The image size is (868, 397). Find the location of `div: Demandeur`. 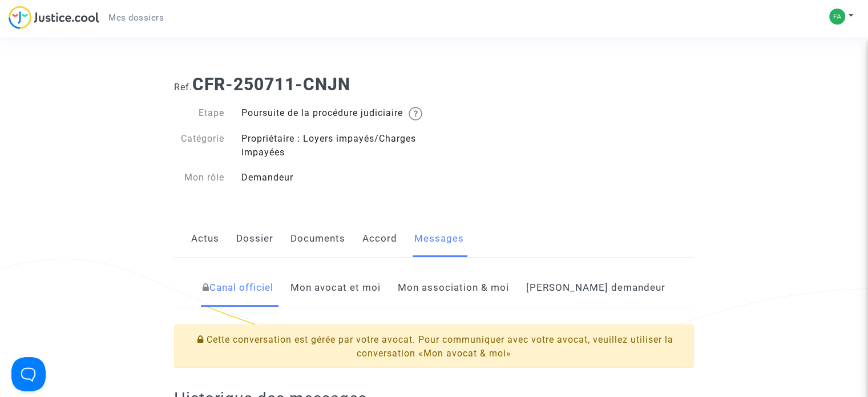

div: Demandeur is located at coordinates (333, 178).